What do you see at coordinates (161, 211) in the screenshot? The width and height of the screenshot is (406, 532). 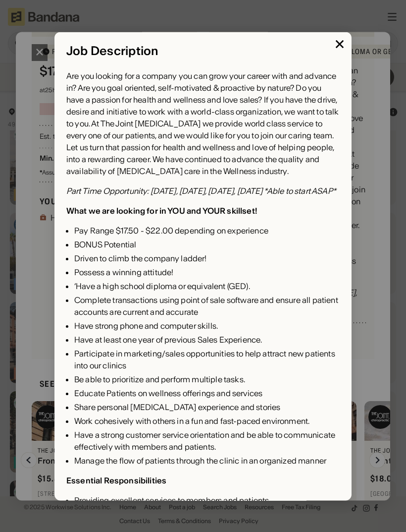 I see `div: What we are looking for in YOU and YOUR skillset!` at bounding box center [161, 211].